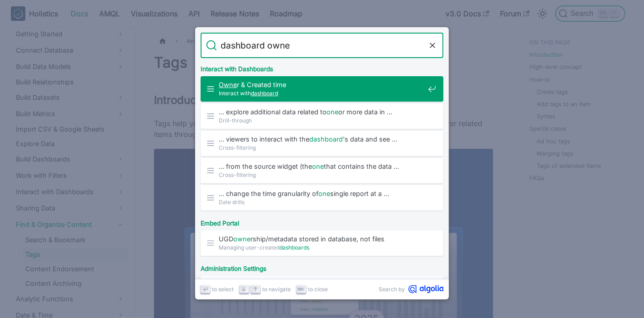 The width and height of the screenshot is (644, 318). Describe the element at coordinates (321, 139) in the screenshot. I see `span: … viewers to interact with the 's data and see …` at that location.